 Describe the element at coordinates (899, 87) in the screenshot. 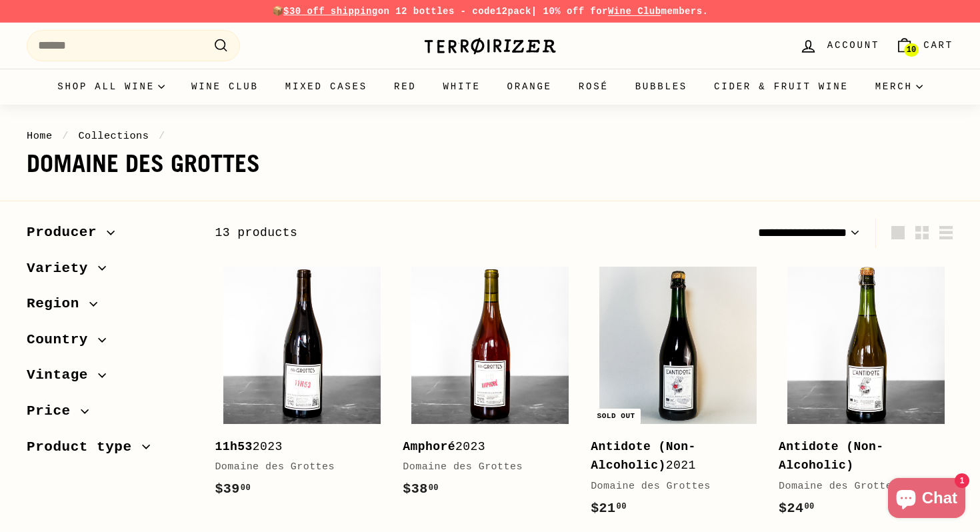

I see `summary: Merch` at that location.